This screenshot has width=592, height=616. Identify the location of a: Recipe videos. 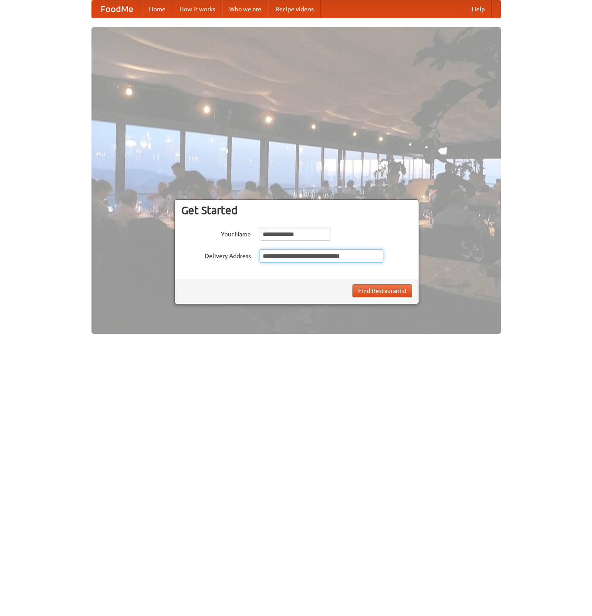
(294, 9).